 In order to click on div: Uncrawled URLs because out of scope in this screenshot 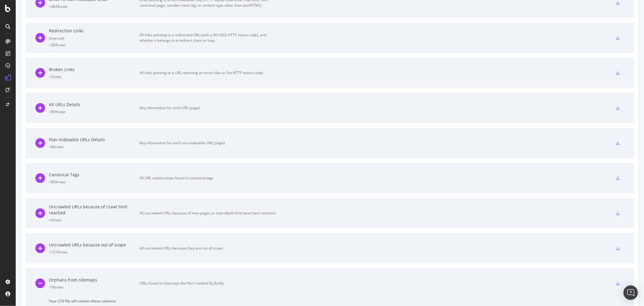, I will do `click(94, 245)`.